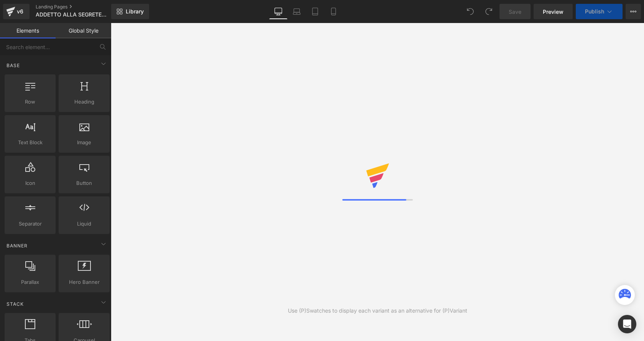 The image size is (644, 341). What do you see at coordinates (489, 12) in the screenshot?
I see `button: Redo` at bounding box center [489, 12].